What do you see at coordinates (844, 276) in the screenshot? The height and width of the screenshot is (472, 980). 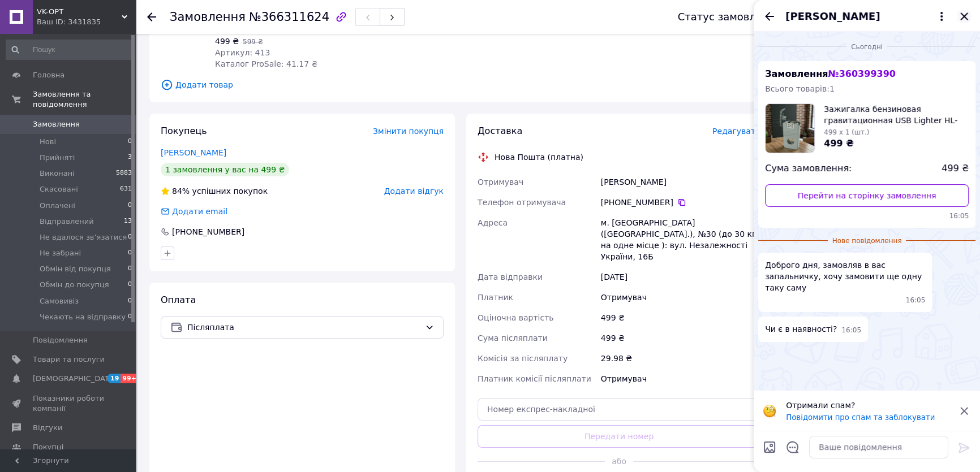 I see `span: Доброго дня, замовляв в вас запальничку, хочу замовити ще одну таку саму` at bounding box center [844, 276].